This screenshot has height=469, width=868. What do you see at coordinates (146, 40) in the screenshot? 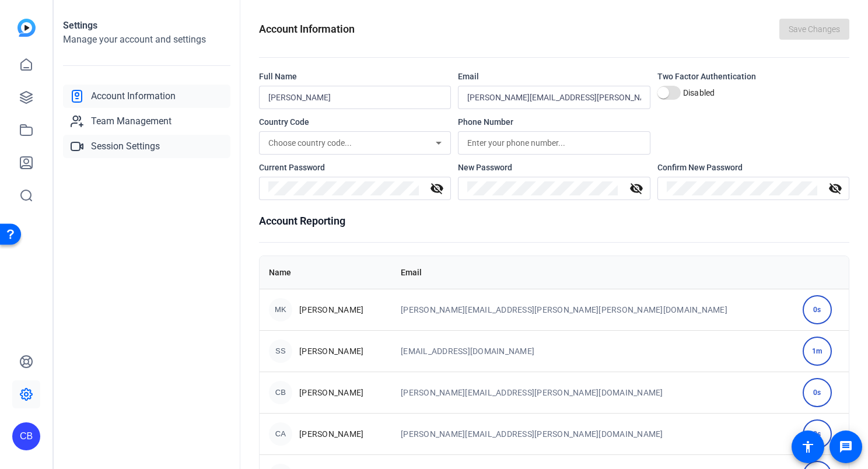
I see `h2: Manage your account and settings` at bounding box center [146, 40].